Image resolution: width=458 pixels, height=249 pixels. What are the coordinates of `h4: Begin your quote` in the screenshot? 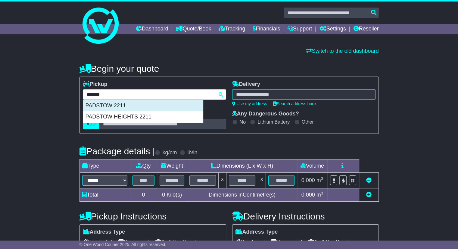 It's located at (229, 68).